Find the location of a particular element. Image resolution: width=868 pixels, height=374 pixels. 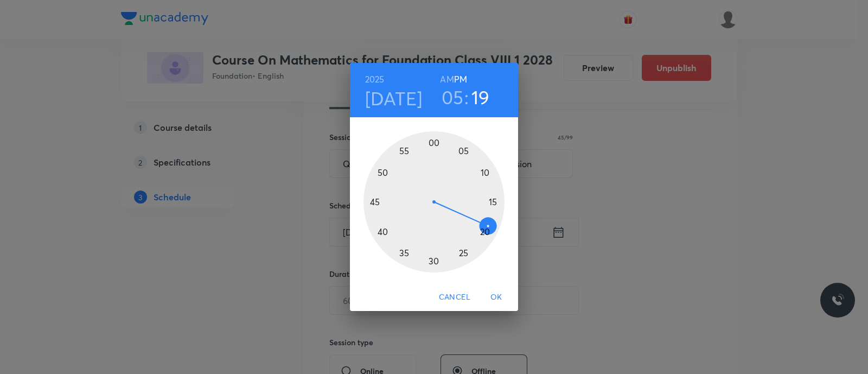

button: PM is located at coordinates (461, 79).